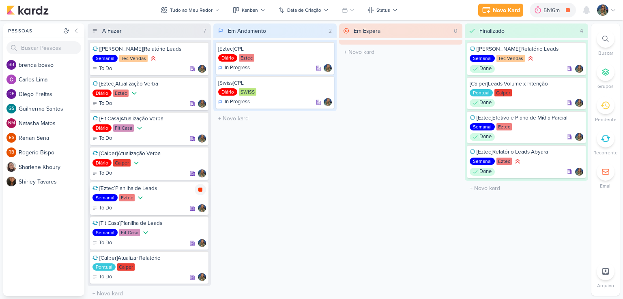 The image size is (623, 299). What do you see at coordinates (149, 84) in the screenshot?
I see `div: [Eztec]Atualização Verba` at bounding box center [149, 84].